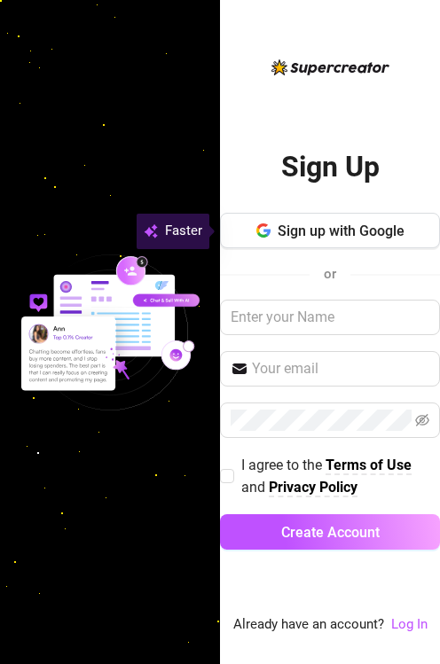 This screenshot has width=440, height=664. Describe the element at coordinates (151, 231) in the screenshot. I see `img: svg%3e` at that location.